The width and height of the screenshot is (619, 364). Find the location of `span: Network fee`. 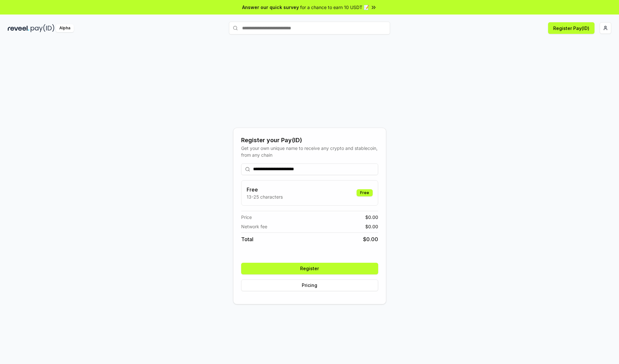

span: Network fee is located at coordinates (254, 226).